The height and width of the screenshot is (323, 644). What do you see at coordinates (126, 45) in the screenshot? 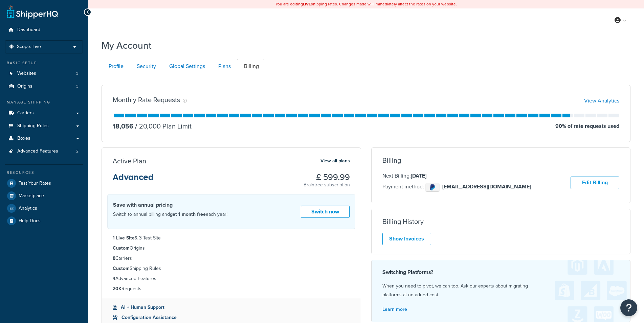
I see `h1: My Account` at bounding box center [126, 45].